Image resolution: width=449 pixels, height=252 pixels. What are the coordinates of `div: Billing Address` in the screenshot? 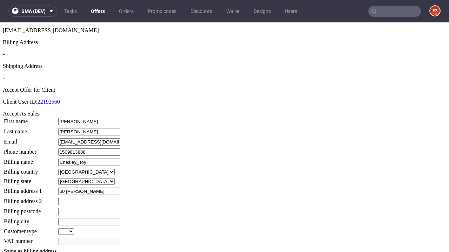 It's located at (224, 20).